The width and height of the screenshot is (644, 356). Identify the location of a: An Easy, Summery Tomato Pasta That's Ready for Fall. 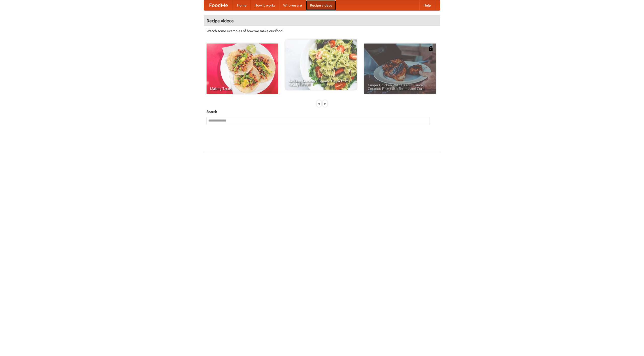
(321, 65).